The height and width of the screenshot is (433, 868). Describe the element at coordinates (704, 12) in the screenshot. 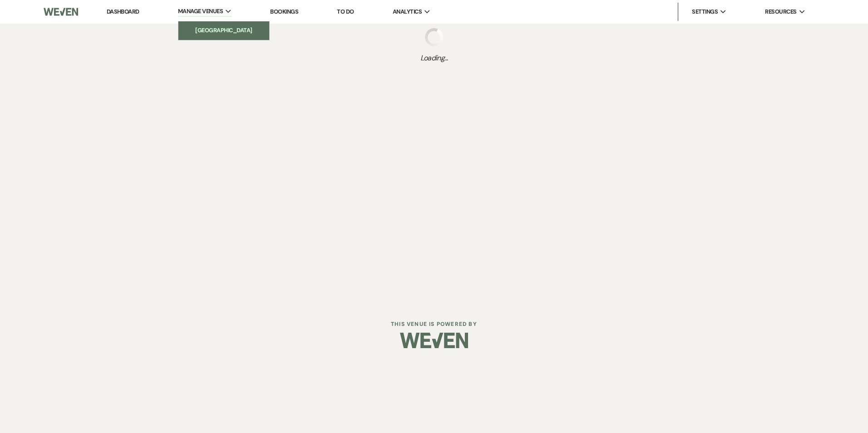

I see `span: Settings` at that location.